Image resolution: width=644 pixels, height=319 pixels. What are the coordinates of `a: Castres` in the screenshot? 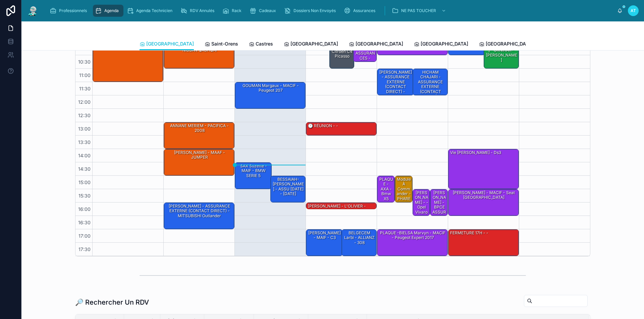 It's located at (261, 45).